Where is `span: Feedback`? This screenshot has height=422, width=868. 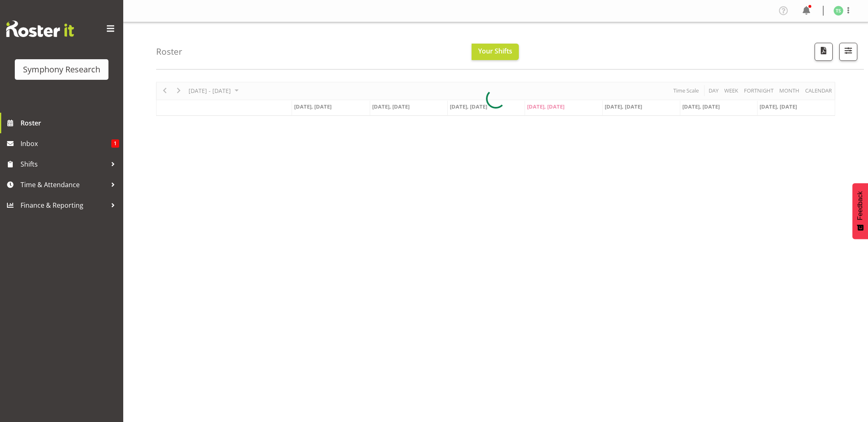
span: Feedback is located at coordinates (860, 205).